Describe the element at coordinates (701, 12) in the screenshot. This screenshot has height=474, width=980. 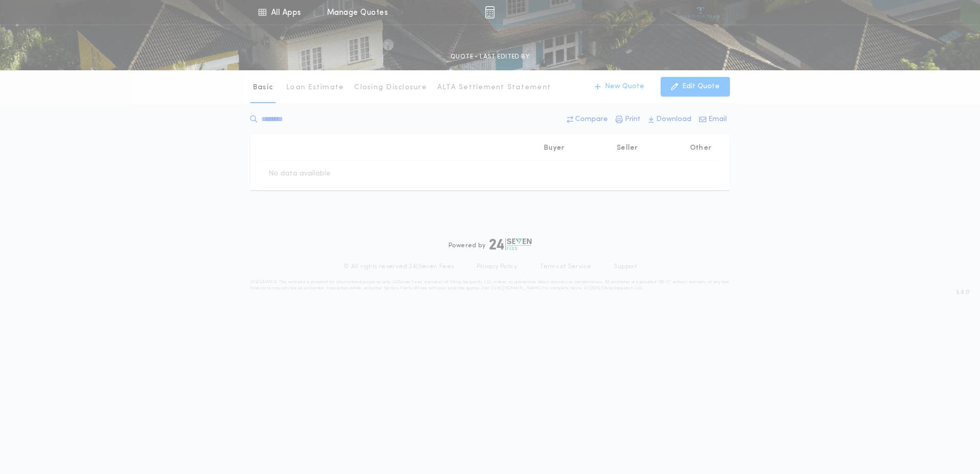
I see `img: vs-icon` at that location.